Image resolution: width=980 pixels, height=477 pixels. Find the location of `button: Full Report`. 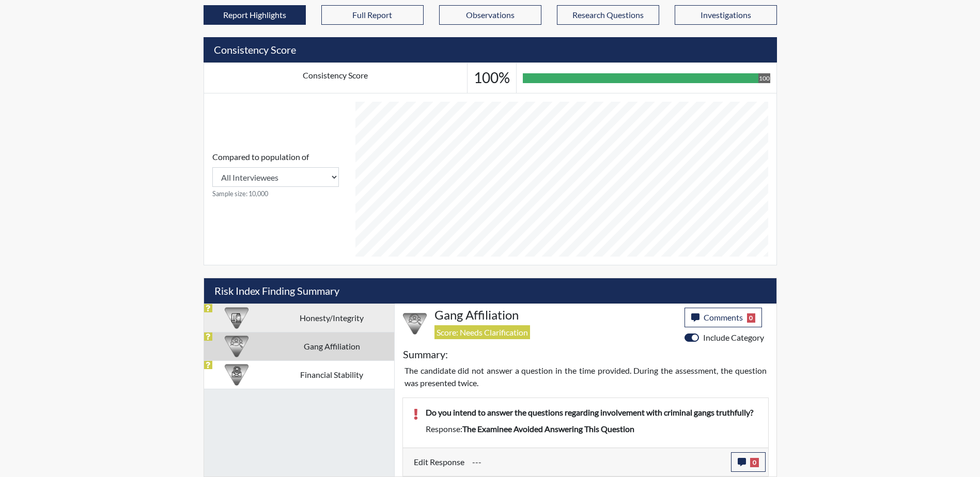

button: Full Report is located at coordinates (372, 15).